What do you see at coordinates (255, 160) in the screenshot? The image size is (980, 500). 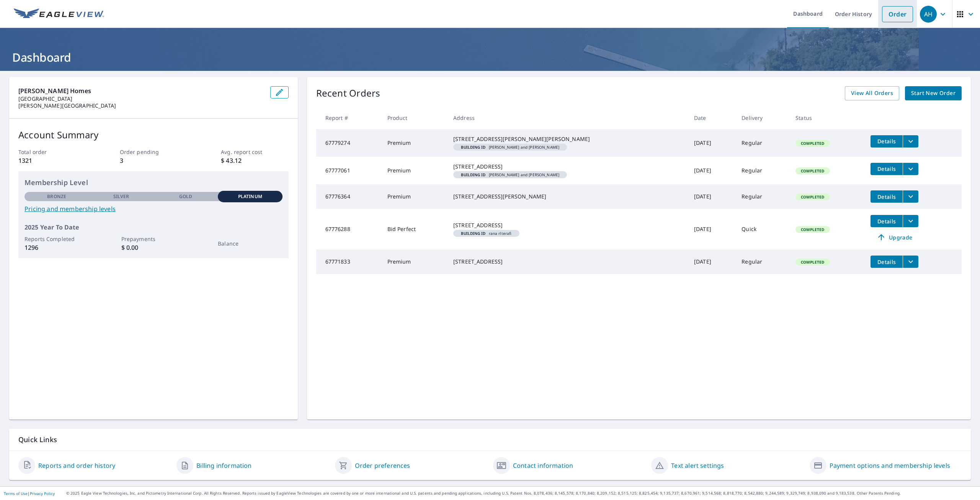 I see `p: $ 43.12` at bounding box center [255, 160].